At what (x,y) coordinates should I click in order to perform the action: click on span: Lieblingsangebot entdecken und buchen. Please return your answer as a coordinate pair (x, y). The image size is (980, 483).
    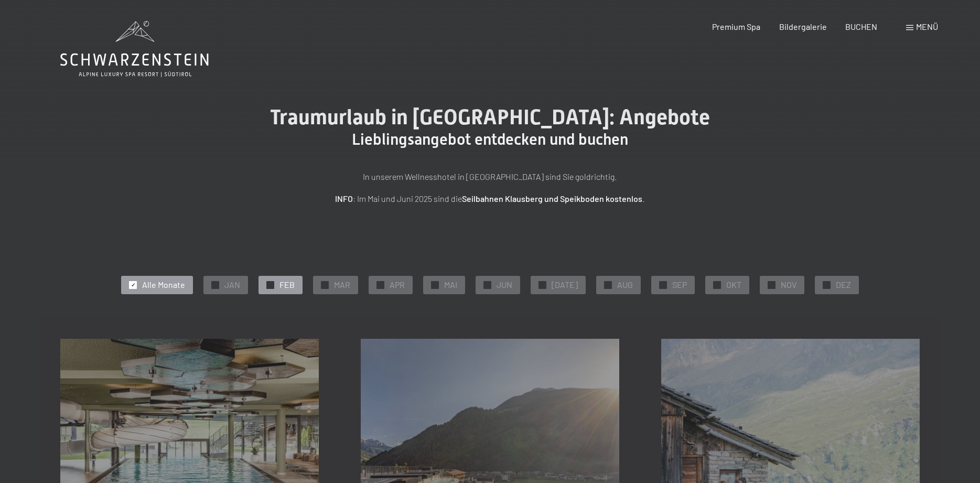
    Looking at the image, I should click on (490, 139).